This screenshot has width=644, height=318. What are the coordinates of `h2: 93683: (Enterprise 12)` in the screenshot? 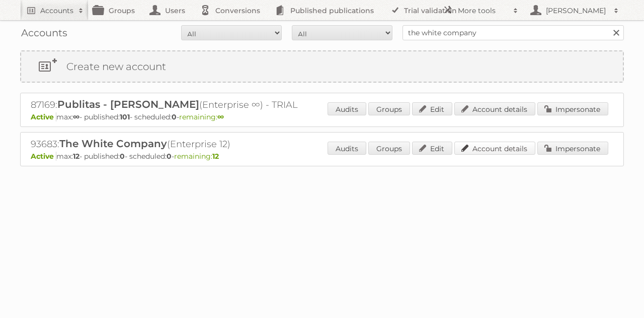 It's located at (207, 144).